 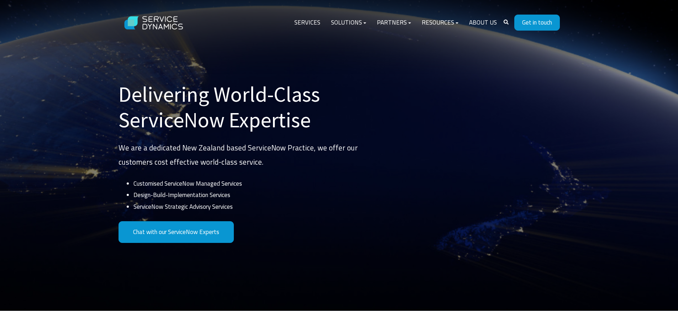 What do you see at coordinates (483, 23) in the screenshot?
I see `a: About Us` at bounding box center [483, 23].